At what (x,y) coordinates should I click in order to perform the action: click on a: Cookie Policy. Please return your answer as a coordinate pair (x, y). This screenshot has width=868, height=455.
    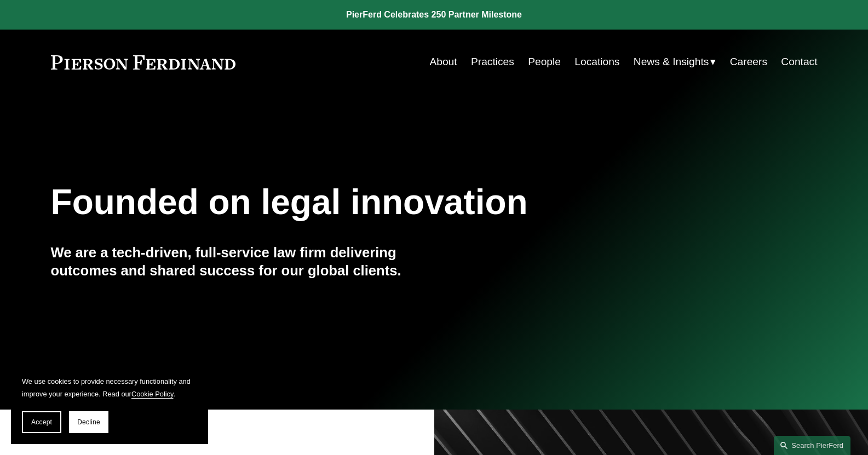
    Looking at the image, I should click on (152, 394).